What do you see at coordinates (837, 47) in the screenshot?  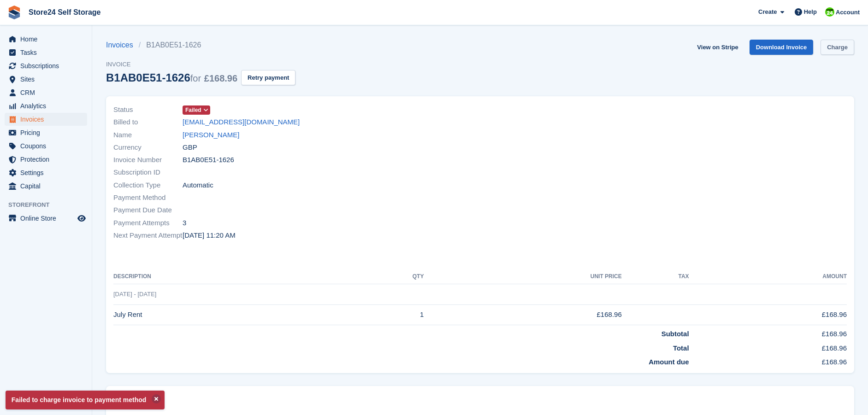 I see `a: Charge` at bounding box center [837, 47].